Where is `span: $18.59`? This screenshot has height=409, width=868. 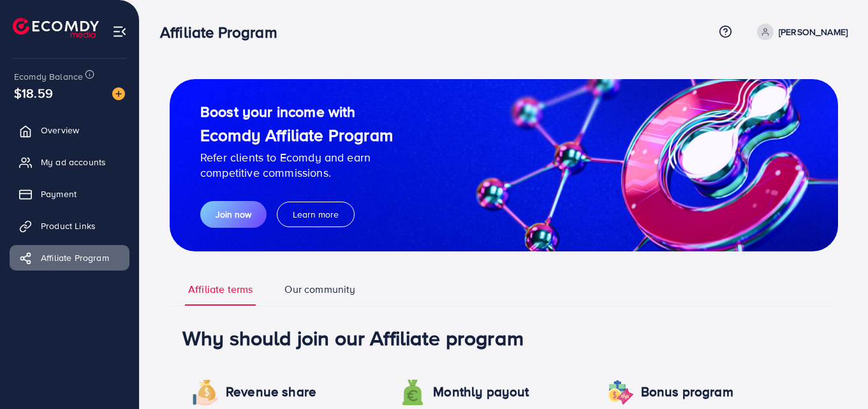 span: $18.59 is located at coordinates (33, 92).